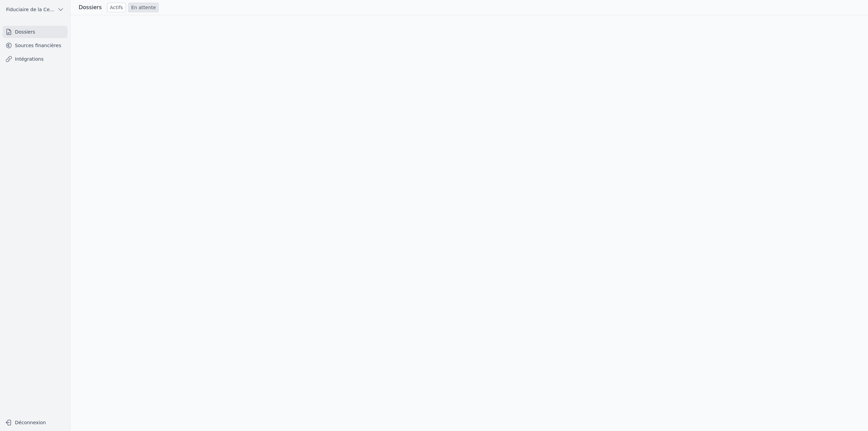  What do you see at coordinates (30, 9) in the screenshot?
I see `span: Fiduciaire de la Cense & Associés` at bounding box center [30, 9].